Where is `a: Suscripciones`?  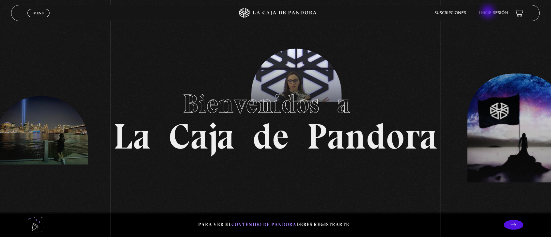 a: Suscripciones is located at coordinates (450, 13).